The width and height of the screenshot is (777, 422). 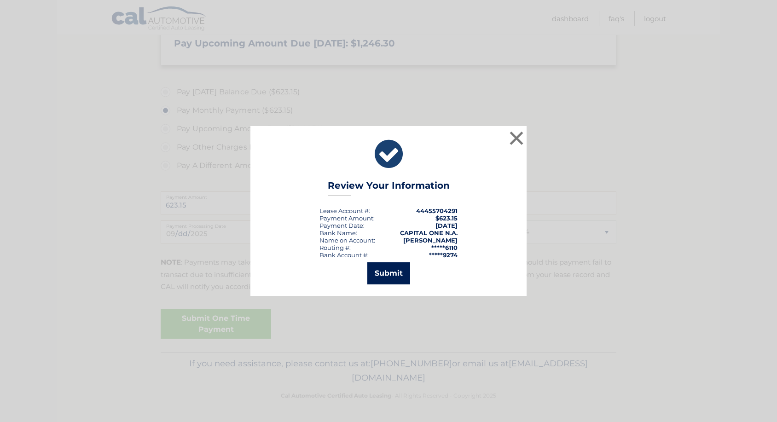 I want to click on strong: 44455704291, so click(x=437, y=211).